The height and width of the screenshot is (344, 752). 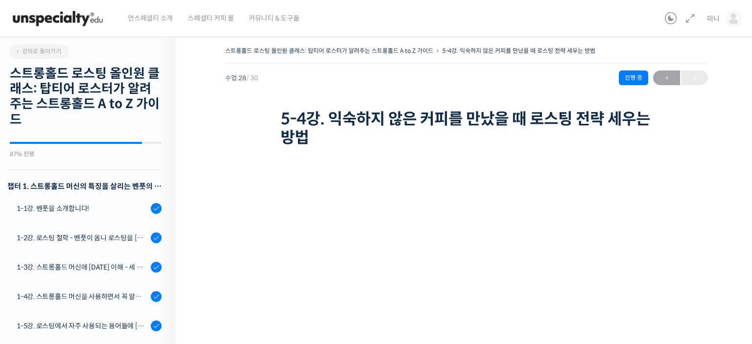 I want to click on h3: 챕터 1. 스트롱홀드 머신의 특징을 살리는 벤풋의 로스팅 방식, so click(x=84, y=186).